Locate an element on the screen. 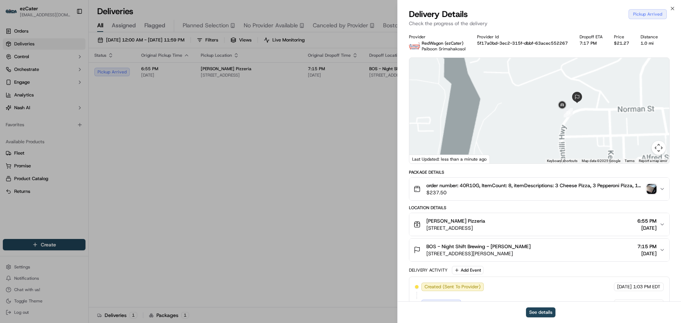  div: Last Updated: less than a minute ago is located at coordinates (449, 159).